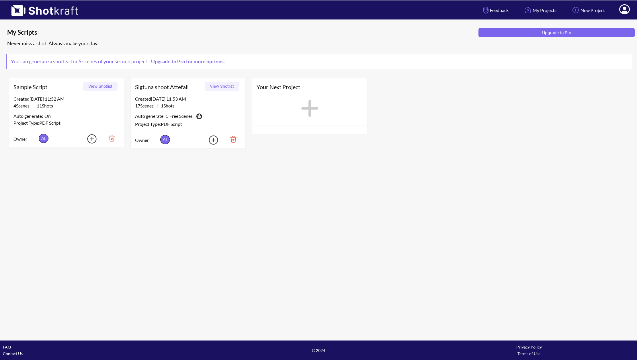 This screenshot has width=637, height=364. Describe the element at coordinates (557, 33) in the screenshot. I see `button: Upgrade to Pro` at that location.